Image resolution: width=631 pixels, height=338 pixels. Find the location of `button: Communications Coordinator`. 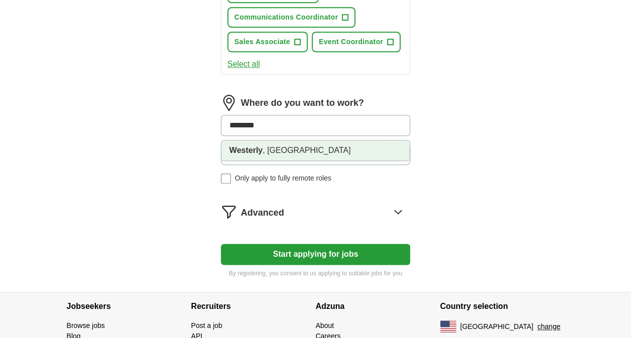

button: Communications Coordinator is located at coordinates (292, 17).